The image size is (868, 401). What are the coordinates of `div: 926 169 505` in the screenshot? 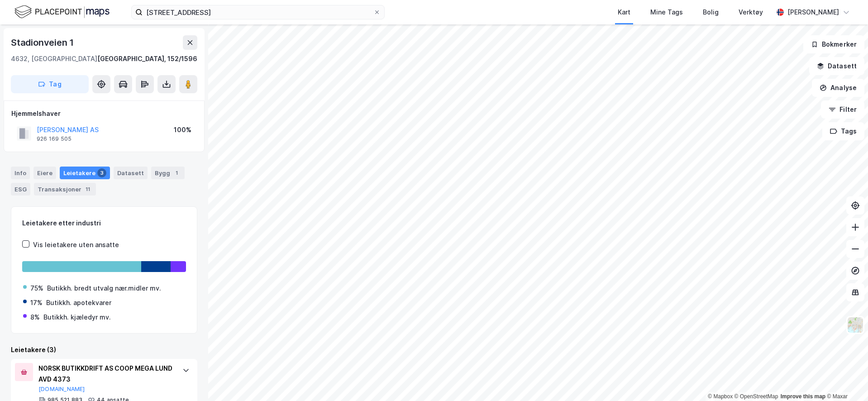 It's located at (54, 139).